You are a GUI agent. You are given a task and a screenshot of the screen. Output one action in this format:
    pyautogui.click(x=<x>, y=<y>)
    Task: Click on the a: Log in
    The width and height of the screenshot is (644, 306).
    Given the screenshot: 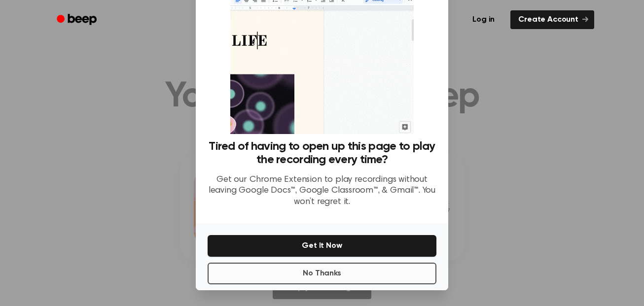 What is the action you would take?
    pyautogui.click(x=483, y=19)
    